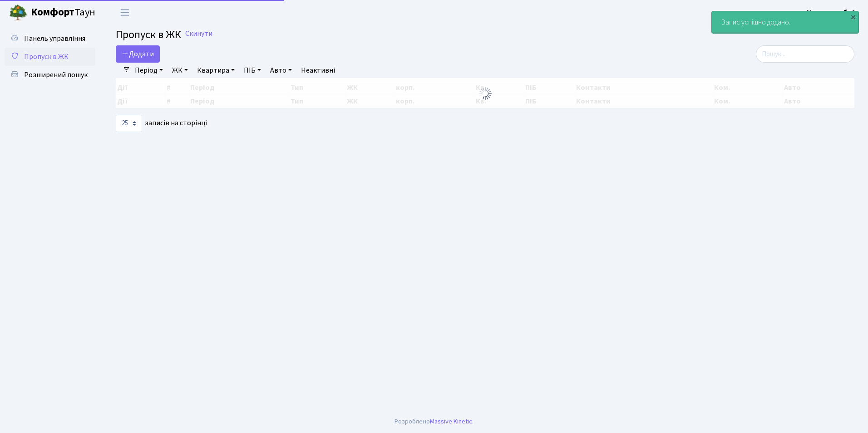 Image resolution: width=868 pixels, height=433 pixels. What do you see at coordinates (50, 57) in the screenshot?
I see `a: Пропуск в ЖК` at bounding box center [50, 57].